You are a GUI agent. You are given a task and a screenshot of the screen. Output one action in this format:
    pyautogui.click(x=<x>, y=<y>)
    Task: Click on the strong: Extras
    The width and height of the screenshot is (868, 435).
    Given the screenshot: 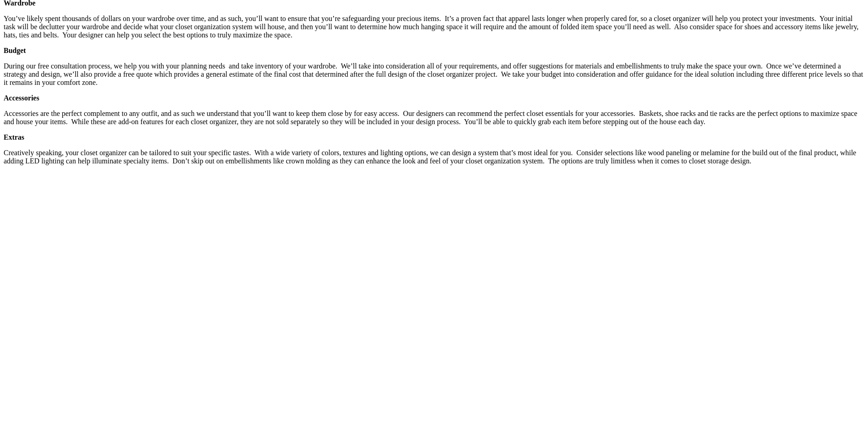 What is the action you would take?
    pyautogui.click(x=14, y=137)
    